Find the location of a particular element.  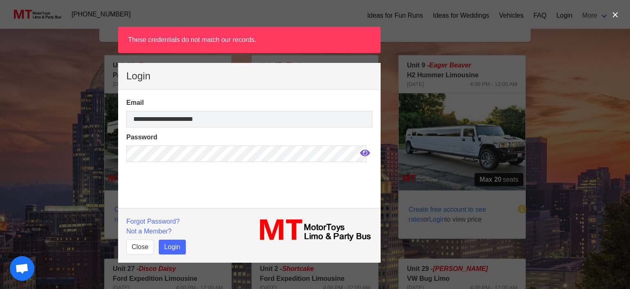

p: Login is located at coordinates (250, 76).